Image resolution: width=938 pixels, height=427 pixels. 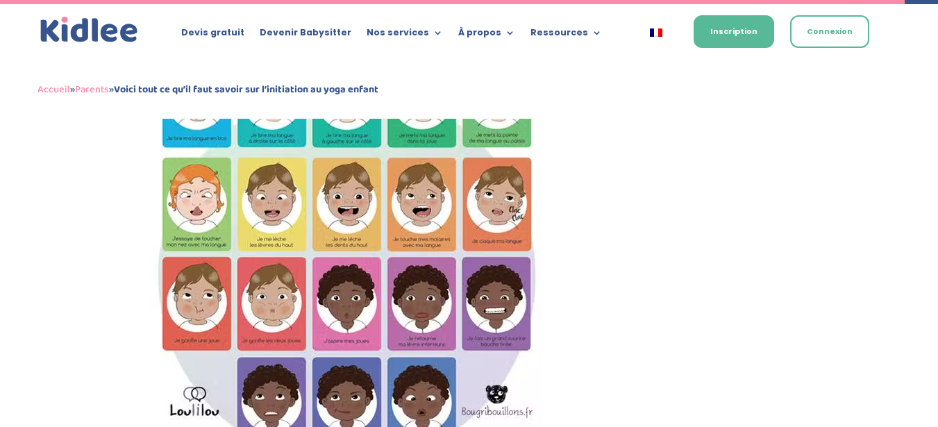 I want to click on a: Ressources, so click(x=566, y=35).